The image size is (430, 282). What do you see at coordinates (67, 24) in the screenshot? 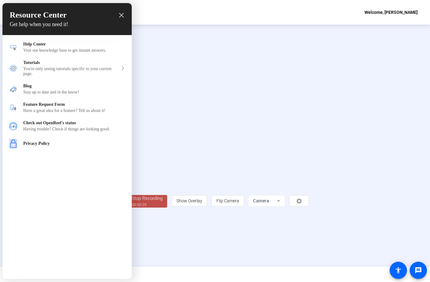
I see `h4: Get help when you need it!` at bounding box center [67, 24].